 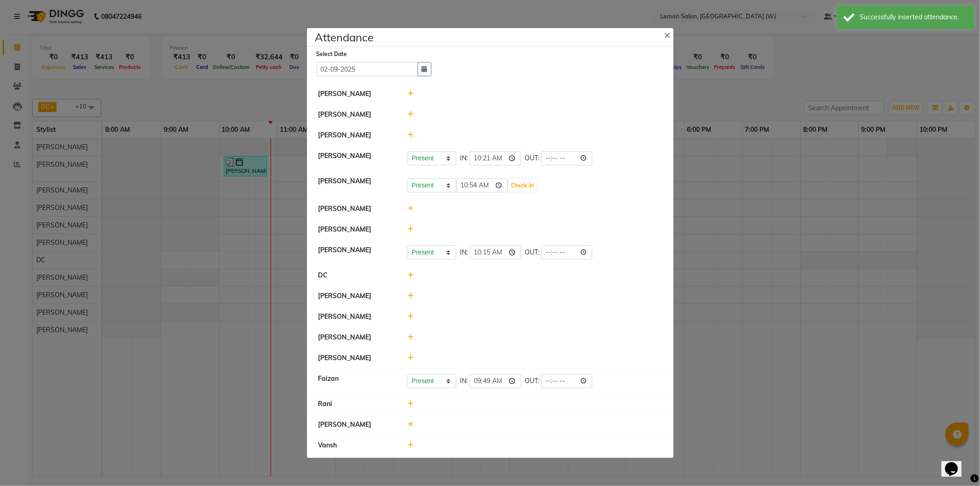 I want to click on div: Rani, so click(x=356, y=404).